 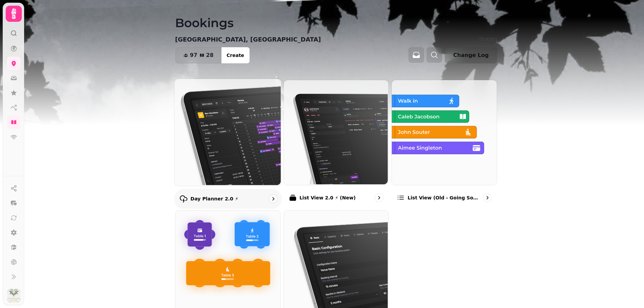 What do you see at coordinates (336, 132) in the screenshot?
I see `img: List View 2.0 ⚡ (New)` at bounding box center [336, 132].